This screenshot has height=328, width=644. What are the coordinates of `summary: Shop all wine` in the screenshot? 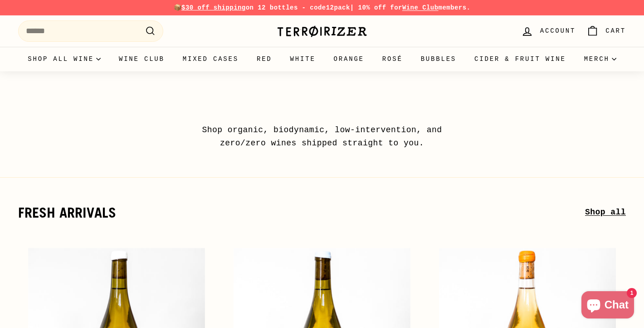 It's located at (64, 59).